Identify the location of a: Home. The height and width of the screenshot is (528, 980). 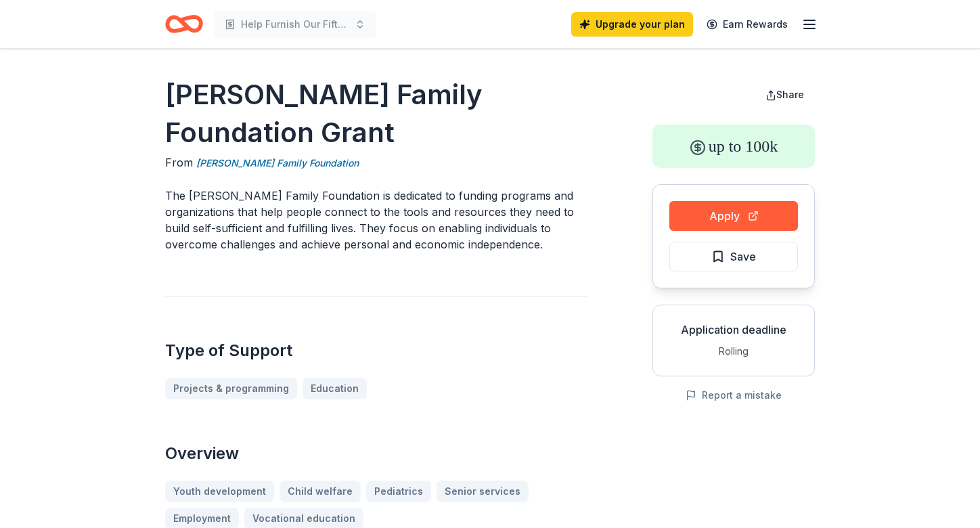
(184, 24).